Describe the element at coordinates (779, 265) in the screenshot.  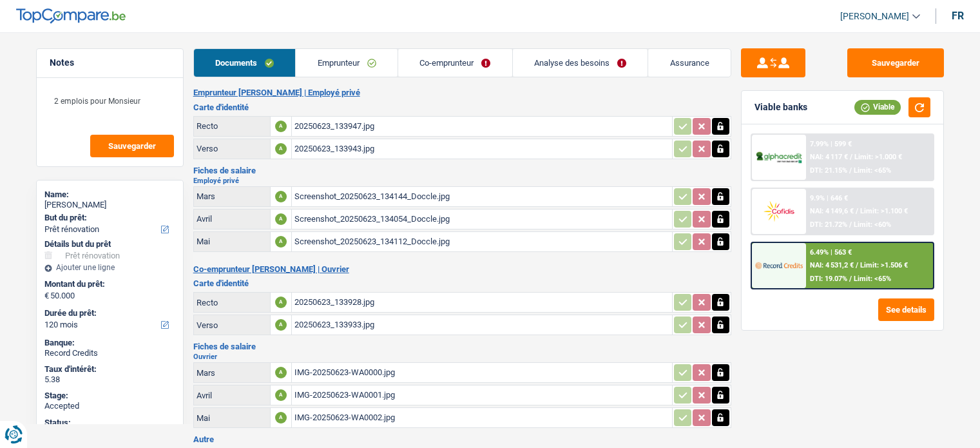
I see `img: Record Credits` at that location.